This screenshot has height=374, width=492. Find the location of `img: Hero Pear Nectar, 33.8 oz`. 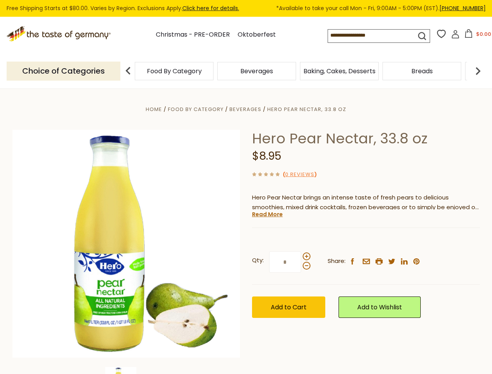

img: Hero Pear Nectar, 33.8 oz is located at coordinates (126, 243).